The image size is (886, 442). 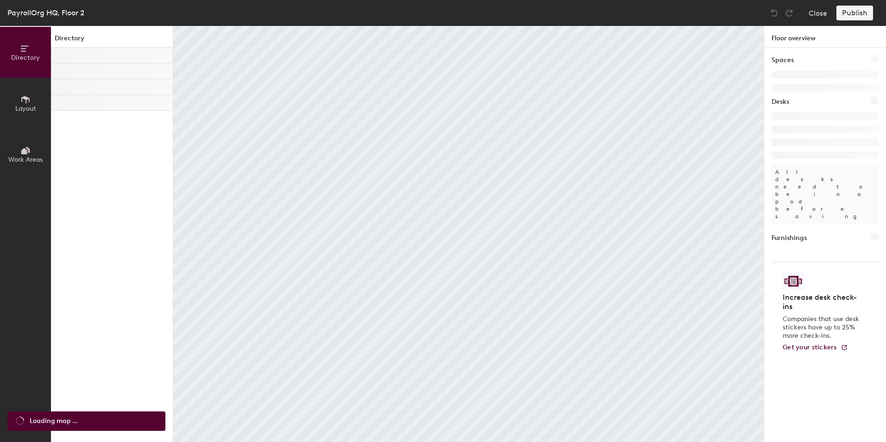 I want to click on p: Companies that use desk stickers have up to 25% more check-ins., so click(x=822, y=328).